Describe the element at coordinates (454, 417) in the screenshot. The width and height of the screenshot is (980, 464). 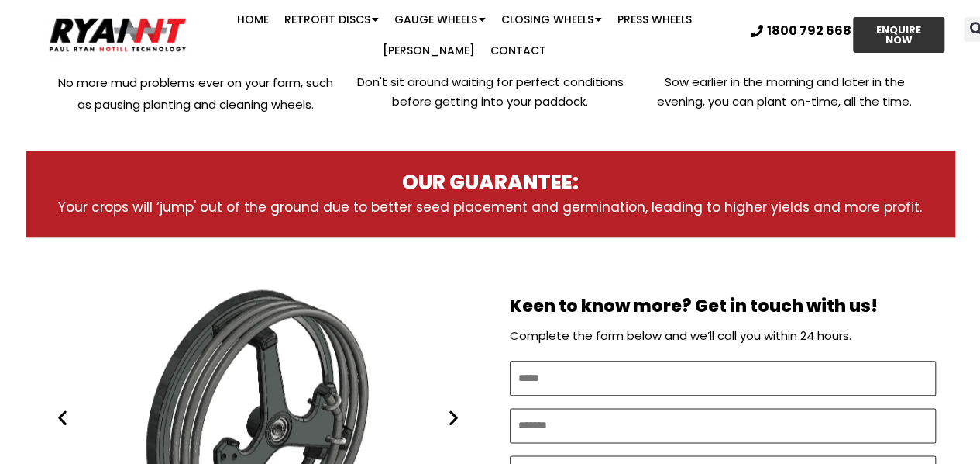
I see `div: Next slide` at that location.